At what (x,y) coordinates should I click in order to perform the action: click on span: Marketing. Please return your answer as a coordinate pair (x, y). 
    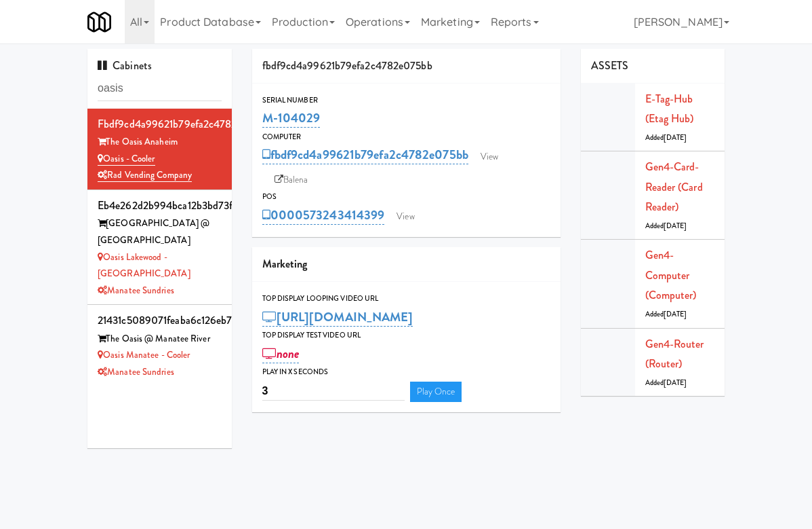
    Looking at the image, I should click on (284, 263).